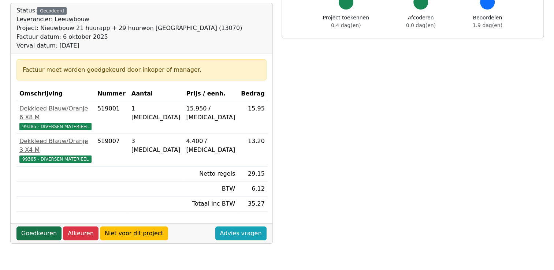 The image size is (554, 270). I want to click on a: Goedkeuren, so click(39, 234).